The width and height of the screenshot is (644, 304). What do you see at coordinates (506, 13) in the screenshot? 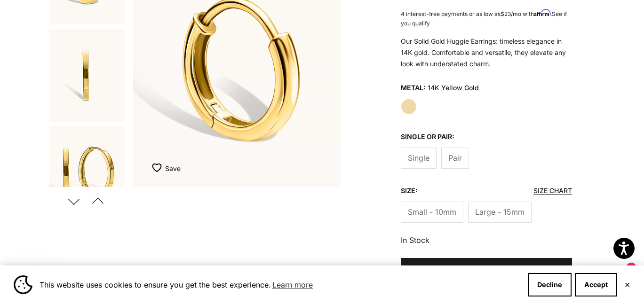
I see `span: $23` at bounding box center [506, 13].